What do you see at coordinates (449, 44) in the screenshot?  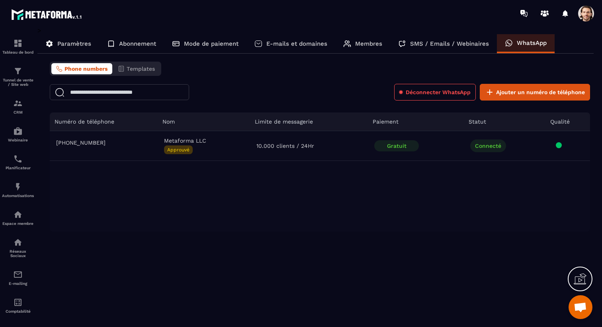 I see `p: SMS / Emails / Webinaires` at bounding box center [449, 44].